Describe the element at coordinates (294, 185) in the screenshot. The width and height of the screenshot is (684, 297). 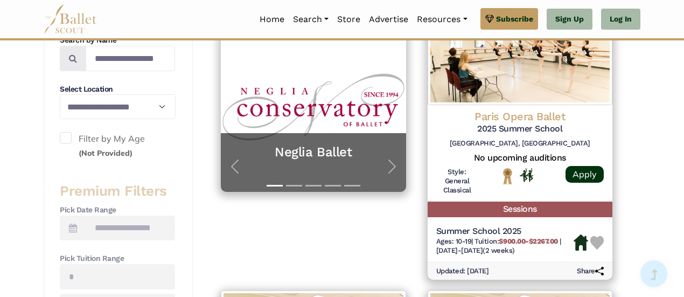
I see `button: Slide 2` at that location.